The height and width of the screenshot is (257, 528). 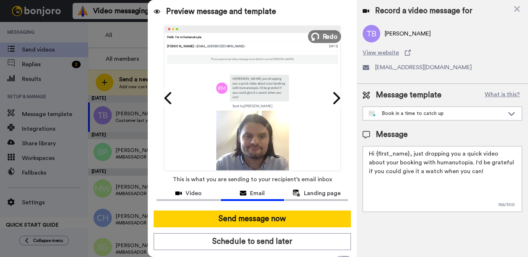 I want to click on span: Video, so click(x=194, y=194).